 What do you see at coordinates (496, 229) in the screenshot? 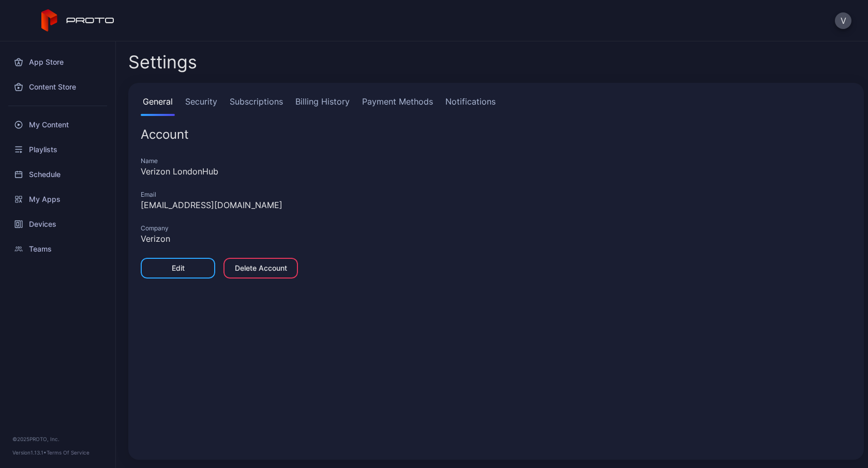
I see `div: Company` at bounding box center [496, 229].